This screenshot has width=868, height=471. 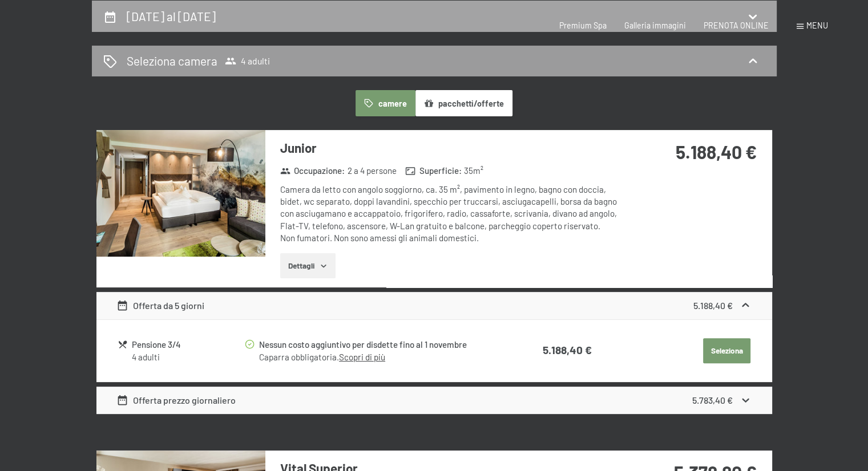 What do you see at coordinates (474, 171) in the screenshot?
I see `span: 35 m²` at bounding box center [474, 171].